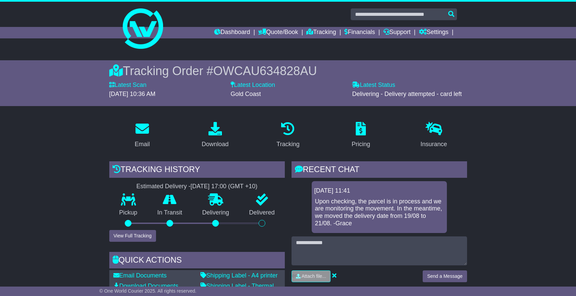  Describe the element at coordinates (397, 33) in the screenshot. I see `a: Support` at that location.